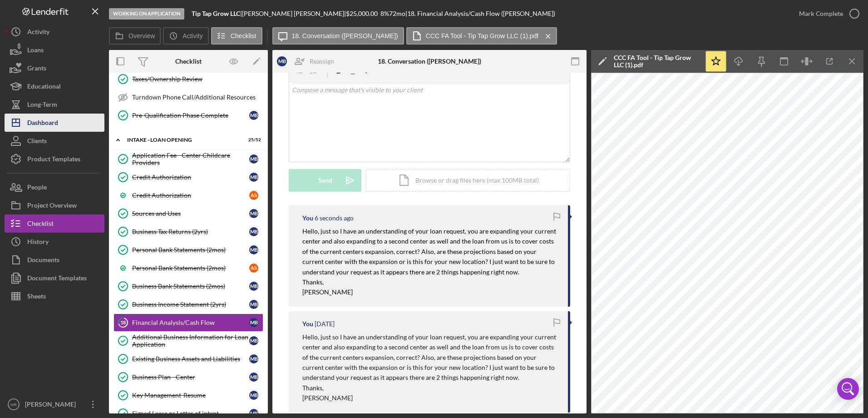 The width and height of the screenshot is (868, 418). I want to click on a: Project Overview, so click(55, 206).